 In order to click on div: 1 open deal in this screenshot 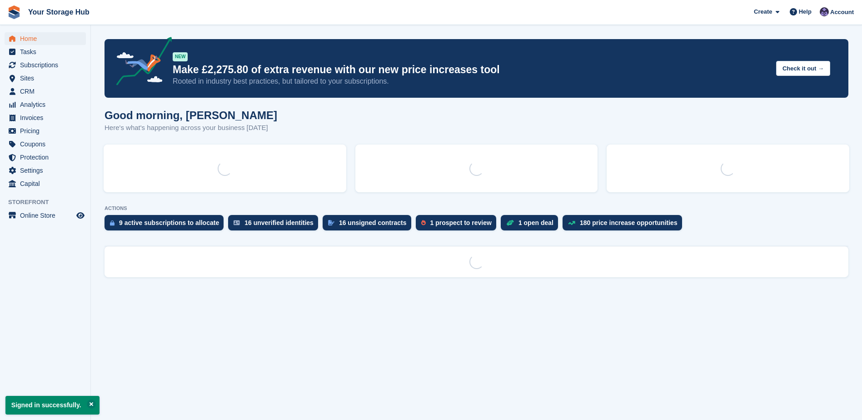, I will do `click(536, 223)`.